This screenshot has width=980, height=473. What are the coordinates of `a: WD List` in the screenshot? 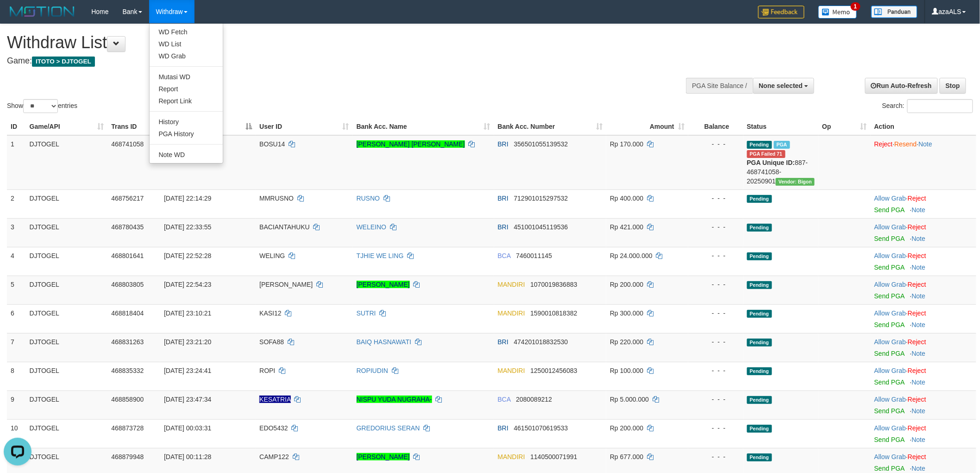 It's located at (186, 44).